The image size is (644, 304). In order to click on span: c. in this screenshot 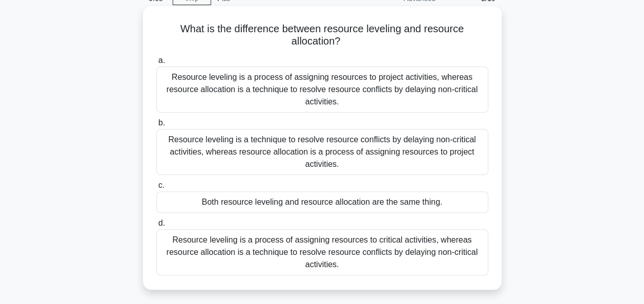, I will do `click(161, 185)`.